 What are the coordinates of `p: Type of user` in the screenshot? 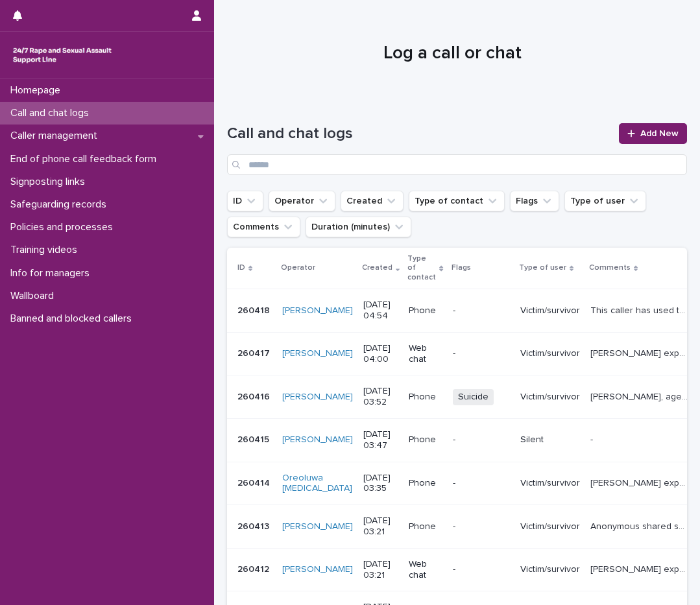 It's located at (542, 268).